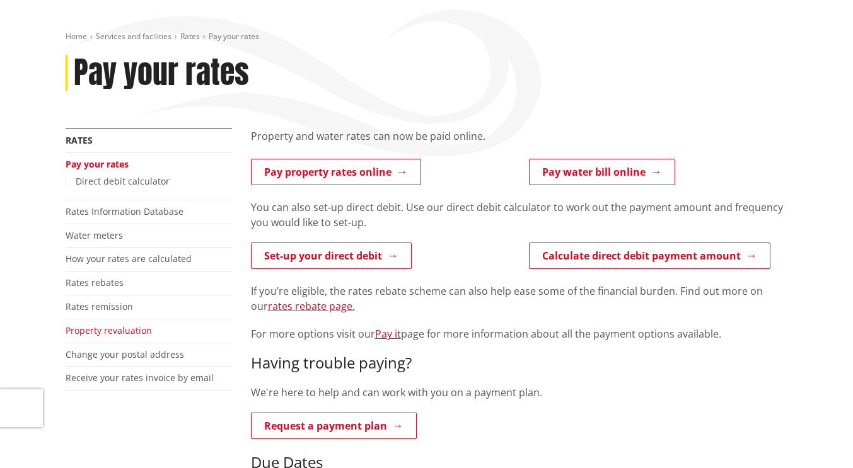 The width and height of the screenshot is (853, 468). What do you see at coordinates (649, 256) in the screenshot?
I see `a: Calculate direct debit payment amount` at bounding box center [649, 256].